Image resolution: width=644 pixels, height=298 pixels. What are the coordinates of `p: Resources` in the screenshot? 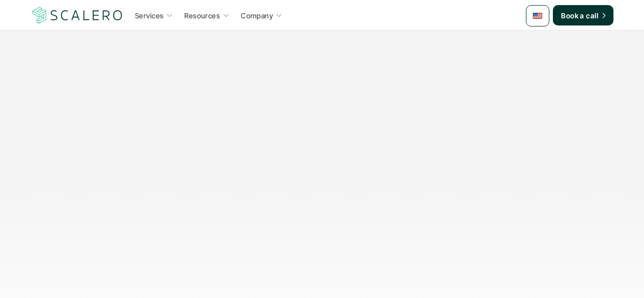 It's located at (202, 16).